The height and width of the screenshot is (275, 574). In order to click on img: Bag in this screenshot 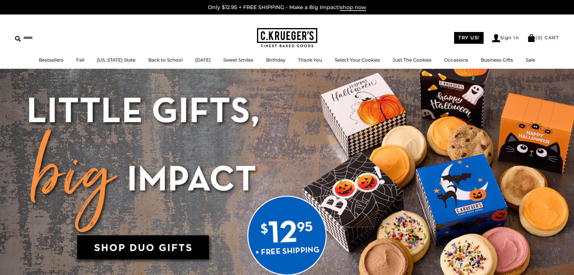, I will do `click(532, 38)`.